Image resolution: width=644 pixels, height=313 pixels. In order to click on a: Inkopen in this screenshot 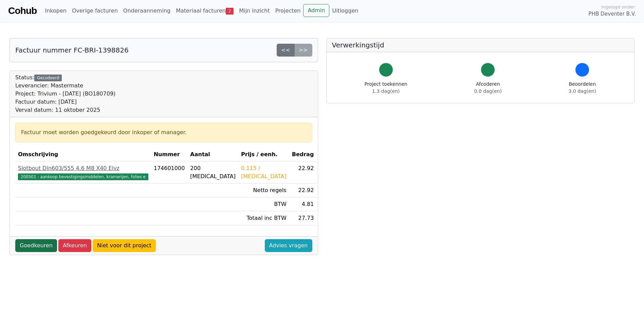, I will do `click(56, 11)`.